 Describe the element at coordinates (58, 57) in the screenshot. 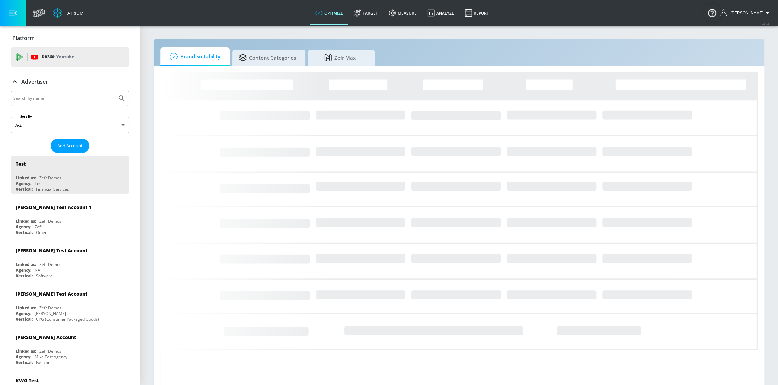

I see `p: DV360:` at that location.